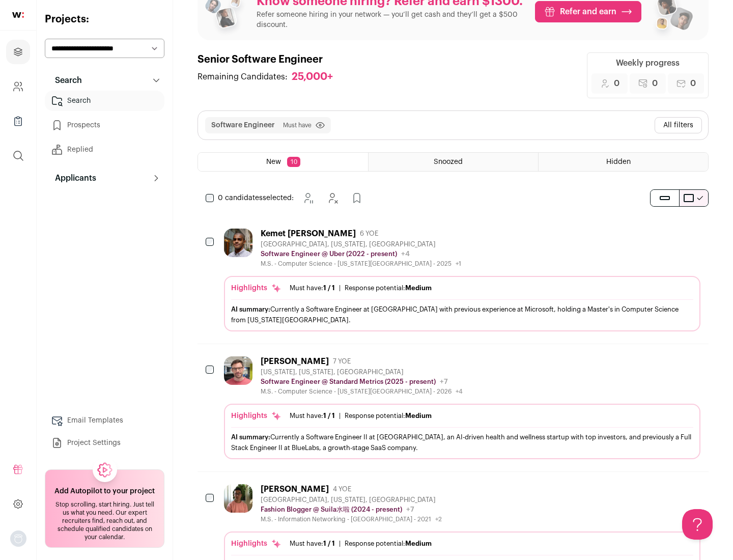  Describe the element at coordinates (104, 81) in the screenshot. I see `button: Search` at that location.